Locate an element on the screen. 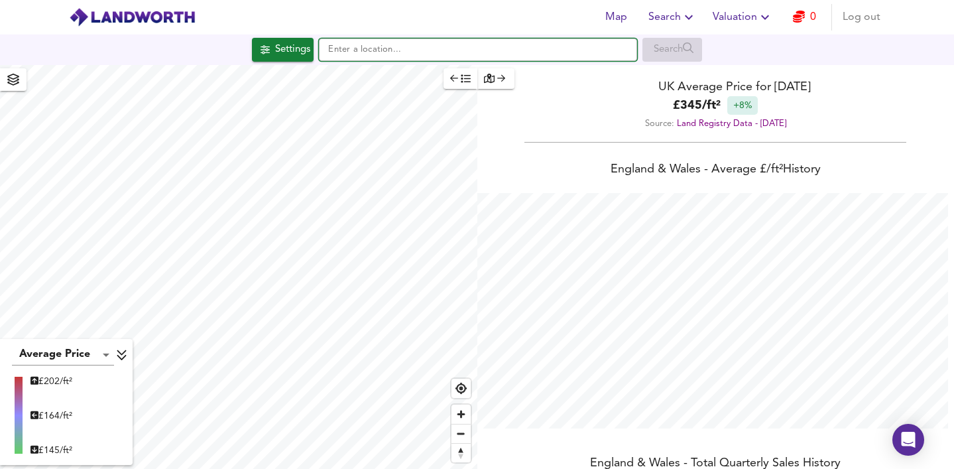 The width and height of the screenshot is (954, 469). span: Reset bearing to north is located at coordinates (461, 453).